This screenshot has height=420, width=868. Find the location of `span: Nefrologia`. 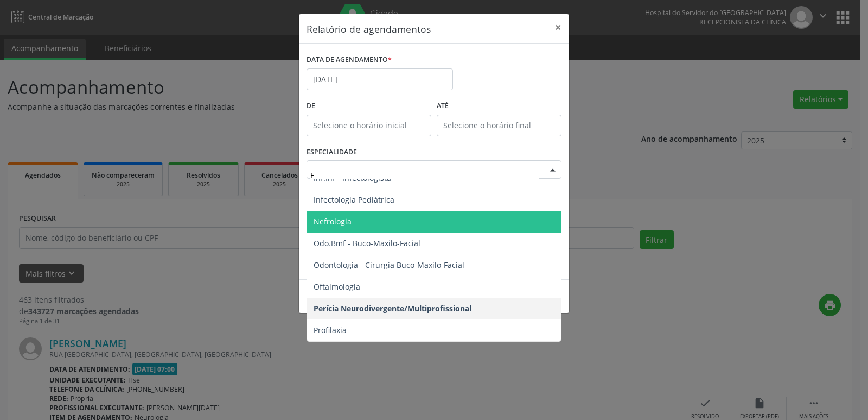

span: Nefrologia is located at coordinates (333, 221).